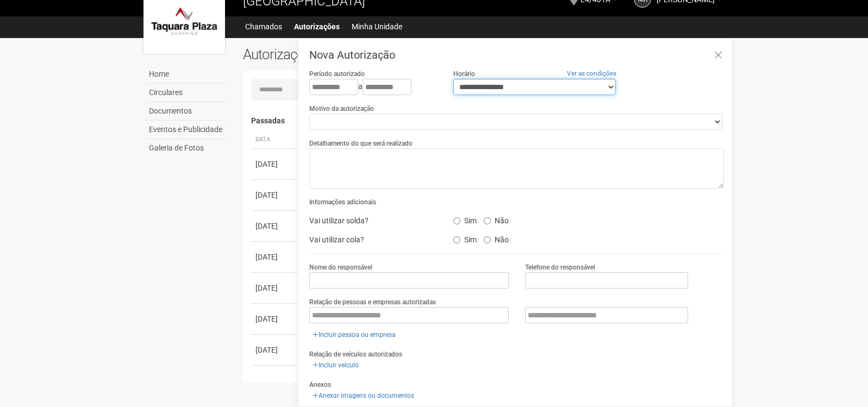 Image resolution: width=868 pixels, height=407 pixels. What do you see at coordinates (187, 74) in the screenshot?
I see `a: Home` at bounding box center [187, 74].